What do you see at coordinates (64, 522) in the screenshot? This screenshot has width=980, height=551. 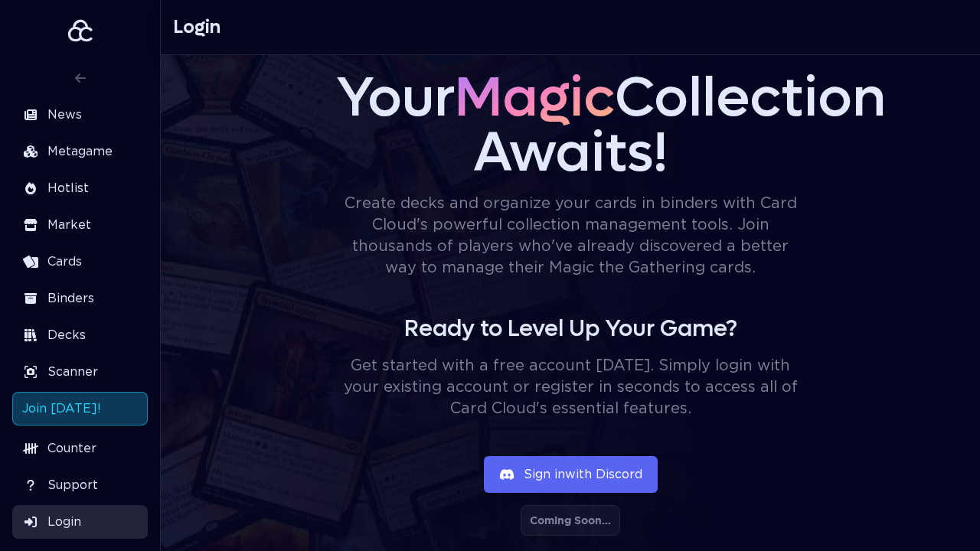 I see `span: Login` at bounding box center [64, 522].